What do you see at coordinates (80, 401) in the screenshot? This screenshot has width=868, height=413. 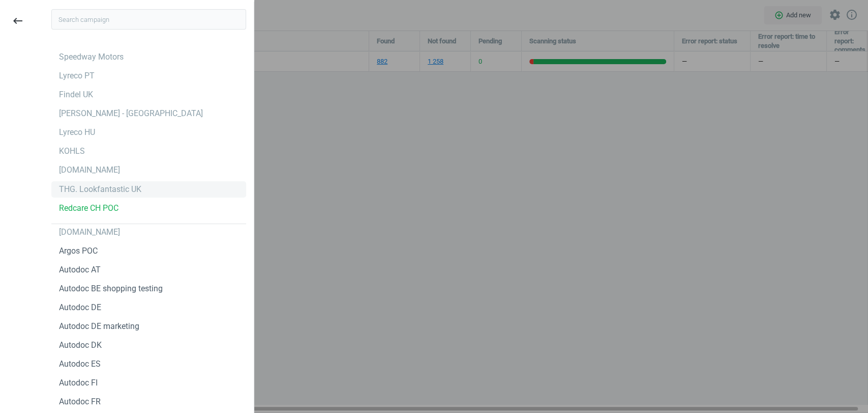 I see `div: Autodoc FR` at bounding box center [80, 401].